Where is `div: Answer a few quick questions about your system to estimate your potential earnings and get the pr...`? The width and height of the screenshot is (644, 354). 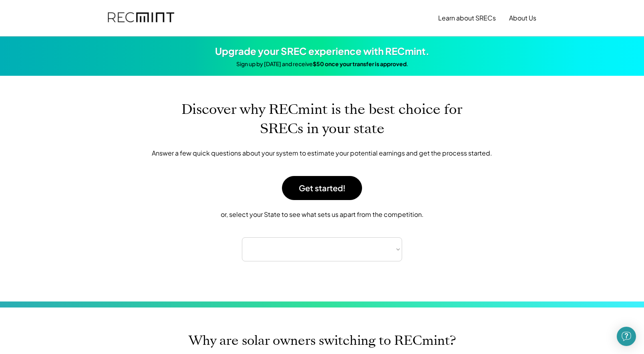
div: Answer a few quick questions about your system to estimate your potential earnings and get the pr... is located at coordinates (322, 153).